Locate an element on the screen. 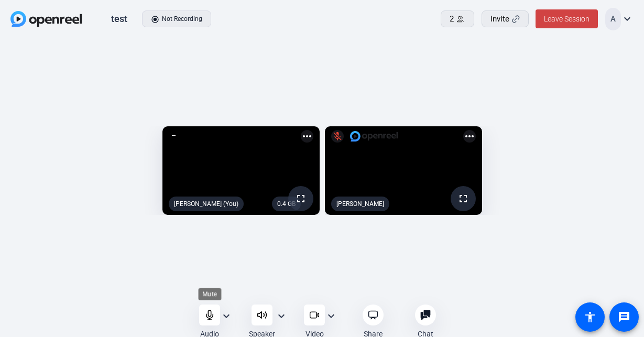 This screenshot has width=644, height=337. div: A is located at coordinates (613, 19).